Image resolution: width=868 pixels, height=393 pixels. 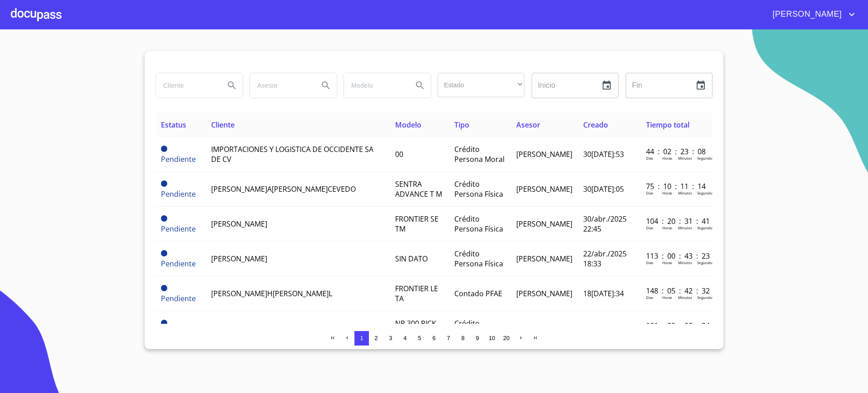 What do you see at coordinates (676, 256) in the screenshot?
I see `p: 113 : 00 : 43 : 23` at bounding box center [676, 256].